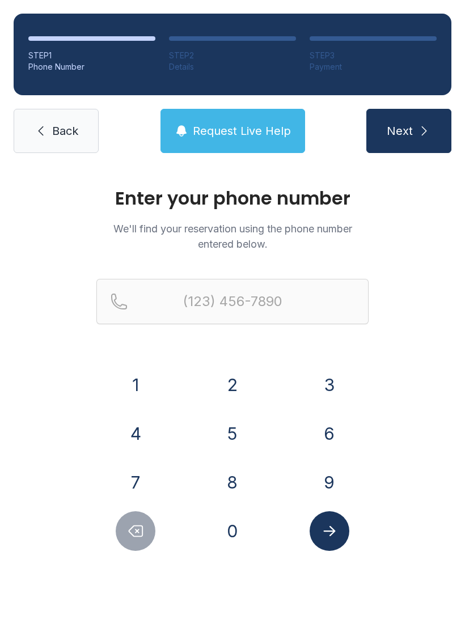 This screenshot has width=465, height=641. Describe the element at coordinates (329, 385) in the screenshot. I see `button: 3` at that location.